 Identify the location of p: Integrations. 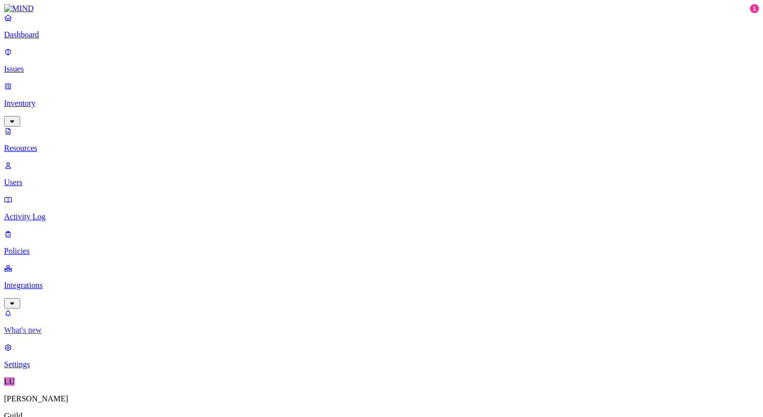
(381, 286).